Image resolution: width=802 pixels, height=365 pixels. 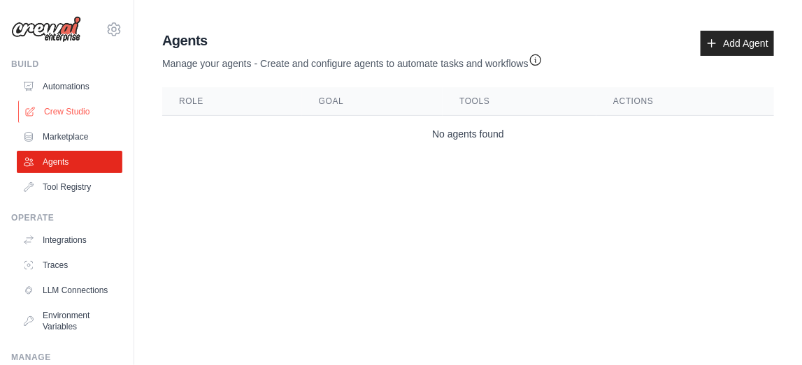 What do you see at coordinates (737, 43) in the screenshot?
I see `a: Add Agent` at bounding box center [737, 43].